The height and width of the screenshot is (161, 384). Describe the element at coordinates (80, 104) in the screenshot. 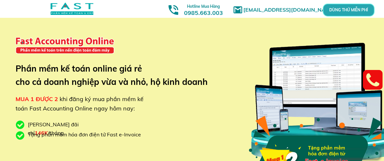

I see `span: khi đăng ký mua phần mềm kế toán Fast Accounting Online ngay hôm nay:` at that location.